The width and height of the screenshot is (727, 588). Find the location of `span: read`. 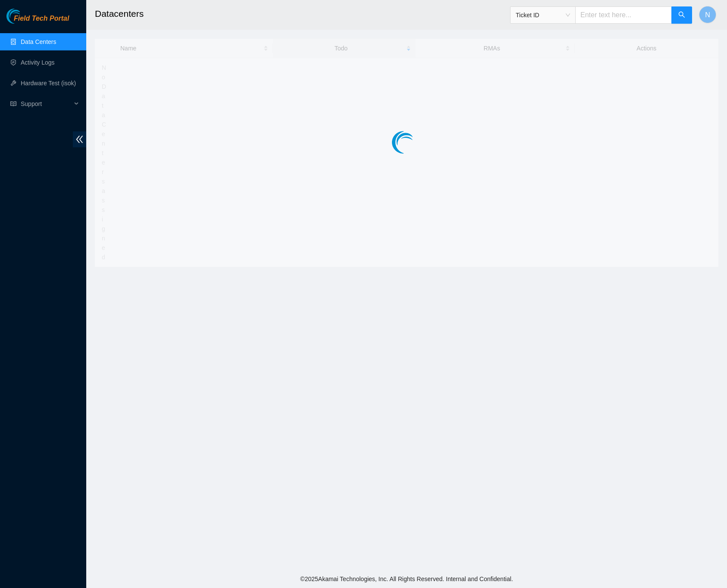

span: read is located at coordinates (13, 104).